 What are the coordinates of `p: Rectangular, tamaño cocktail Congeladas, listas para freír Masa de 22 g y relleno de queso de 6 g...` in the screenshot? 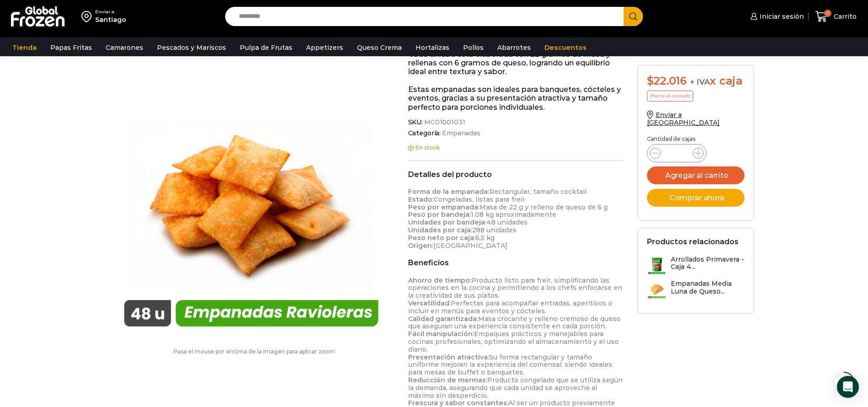 It's located at (515, 219).